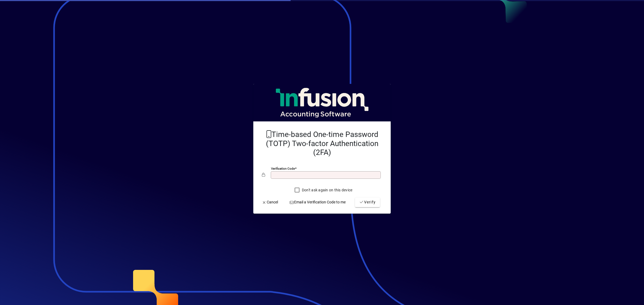 The height and width of the screenshot is (305, 644). I want to click on label: Don't ask again on this device, so click(327, 190).